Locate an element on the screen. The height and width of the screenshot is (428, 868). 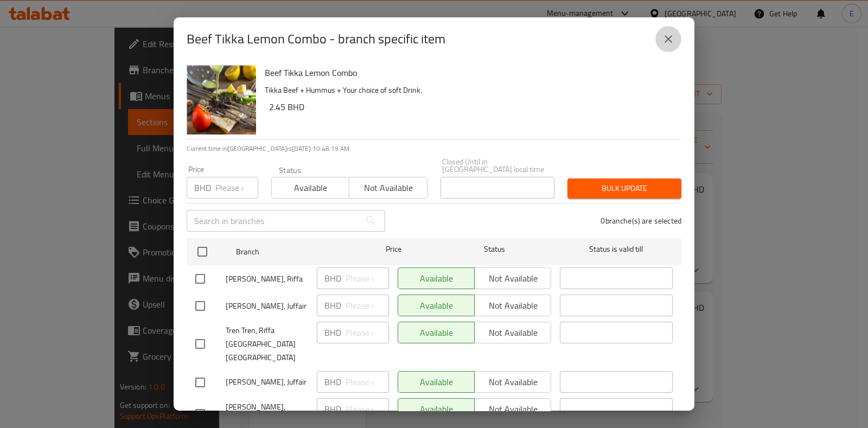
span: Branch is located at coordinates (293, 252).